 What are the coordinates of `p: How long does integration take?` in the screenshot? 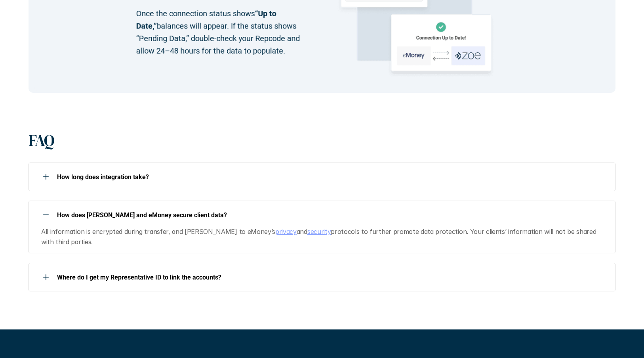 It's located at (239, 177).